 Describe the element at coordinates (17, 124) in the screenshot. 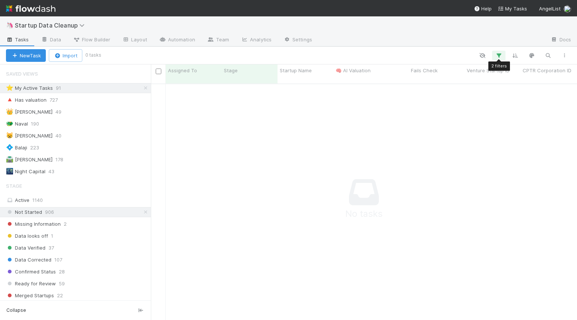

I see `div: Naval` at that location.